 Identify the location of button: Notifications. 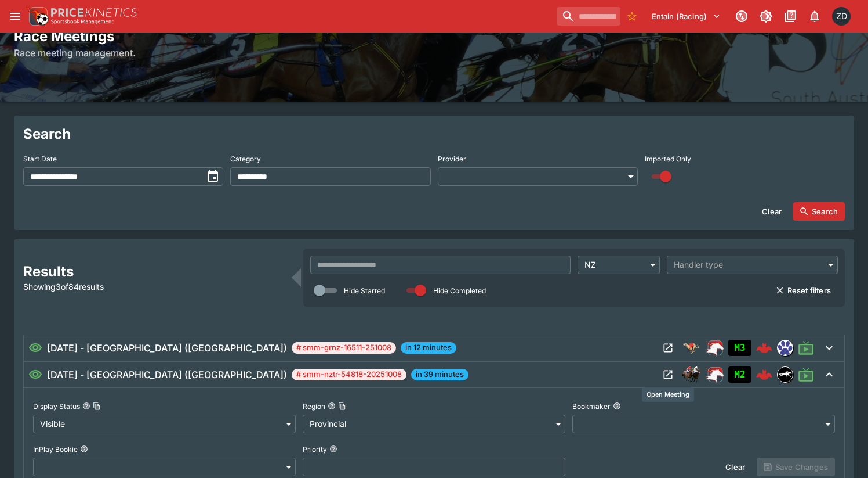
(815, 17).